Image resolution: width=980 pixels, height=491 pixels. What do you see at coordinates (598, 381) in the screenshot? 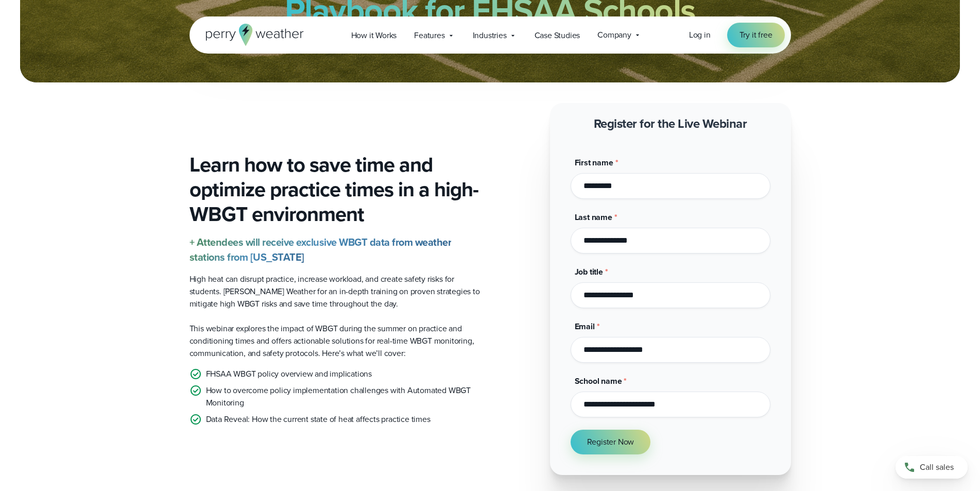
I see `span: School name` at bounding box center [598, 381].